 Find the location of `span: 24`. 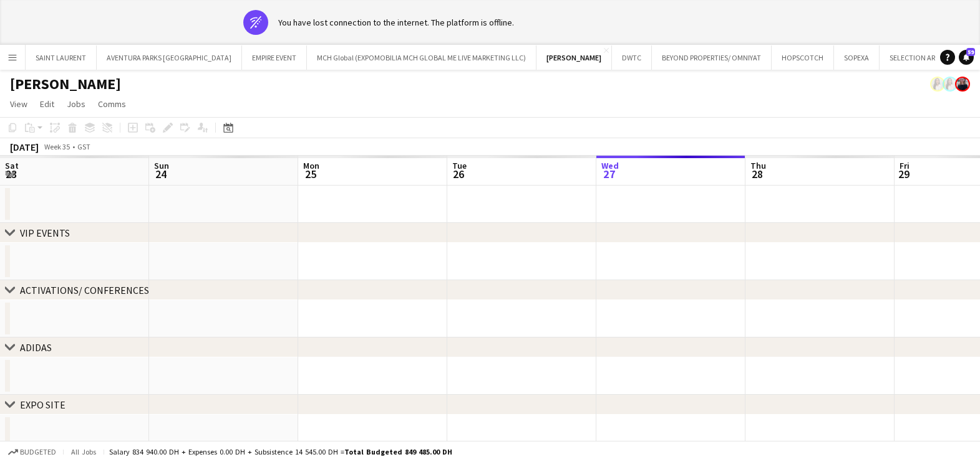

span: 24 is located at coordinates (160, 174).